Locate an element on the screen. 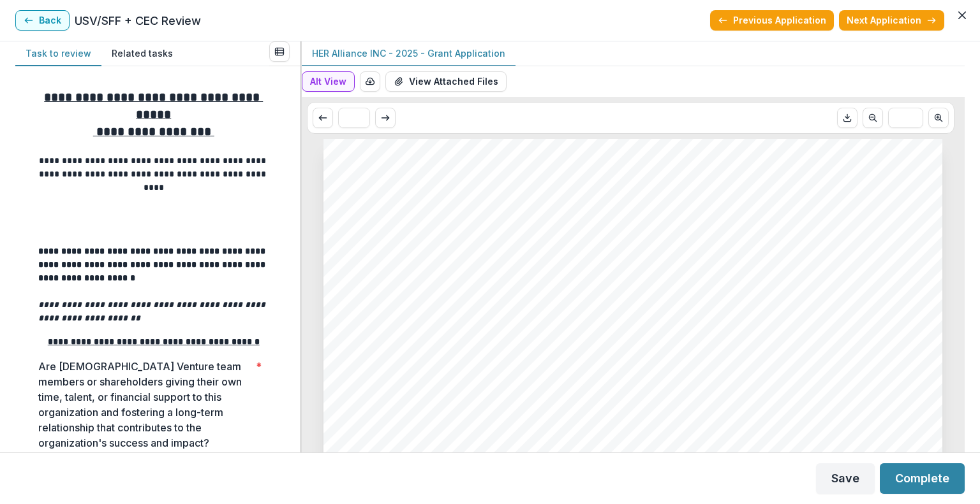  button: Close is located at coordinates (962, 15).